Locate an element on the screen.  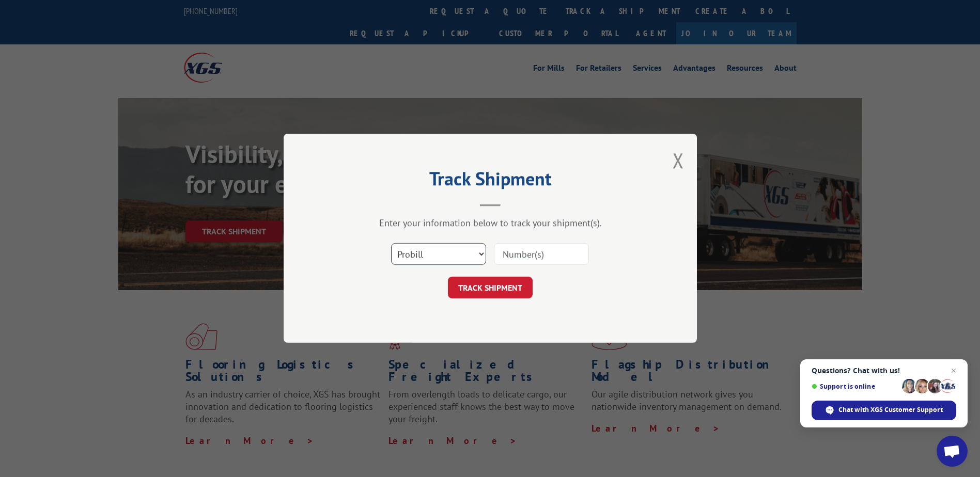
div: Open chat is located at coordinates (952, 451).